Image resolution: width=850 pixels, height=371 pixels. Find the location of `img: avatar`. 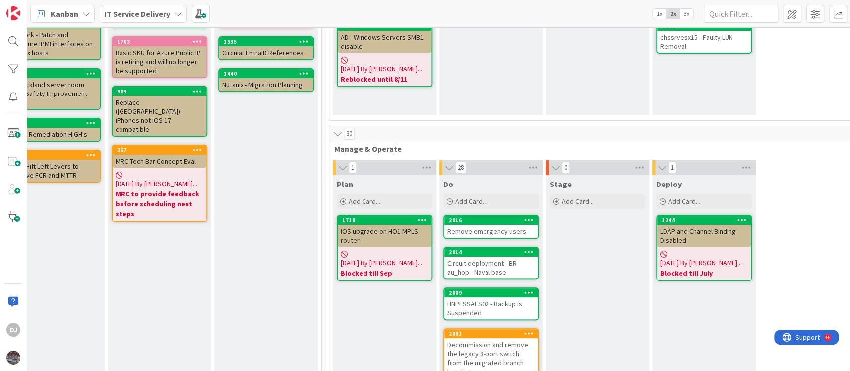

img: avatar is located at coordinates (13, 358).